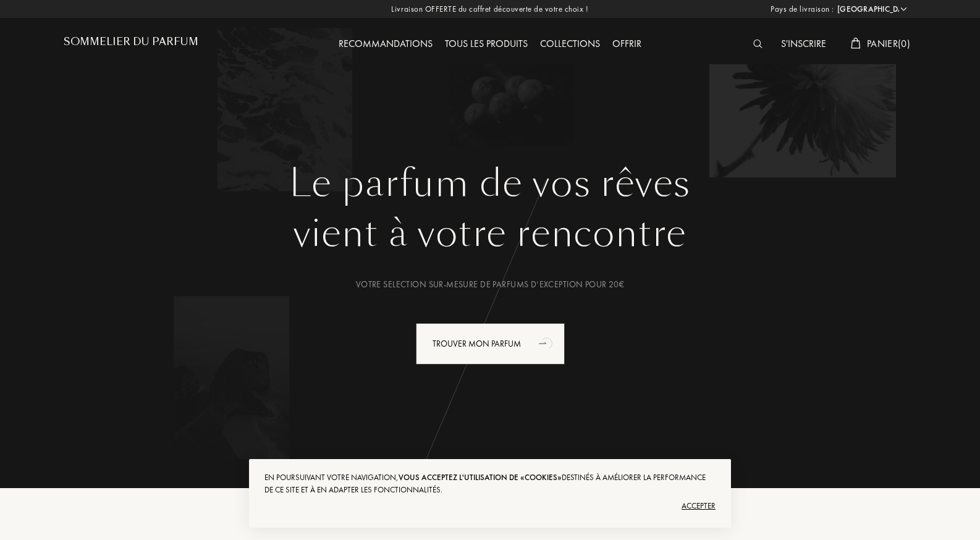  Describe the element at coordinates (803, 45) in the screenshot. I see `div: S'inscrire` at that location.